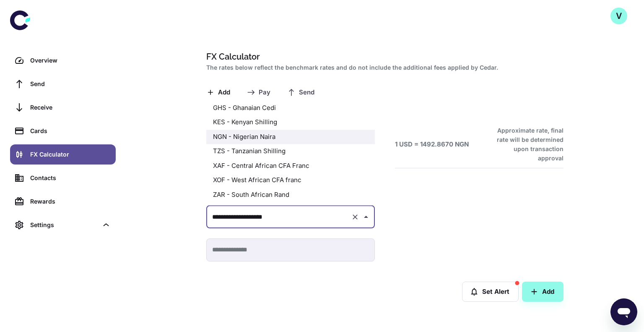  I want to click on a: Receive, so click(63, 107).